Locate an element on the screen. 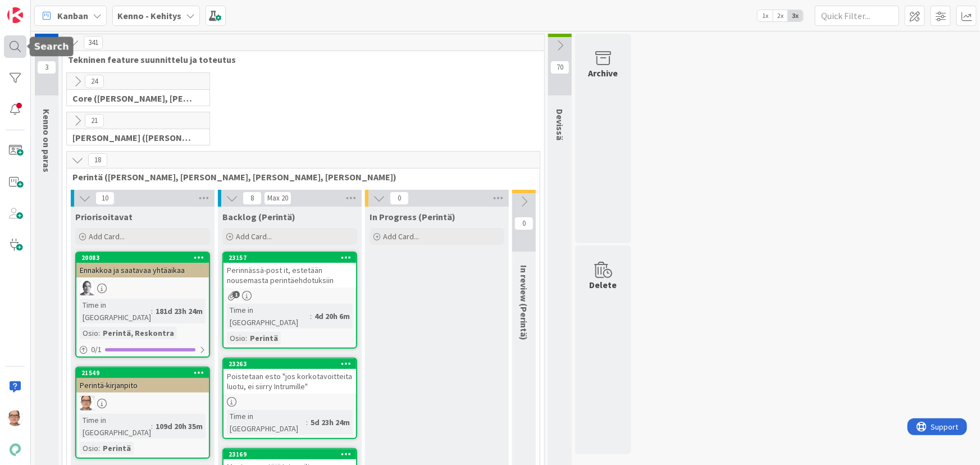 The width and height of the screenshot is (980, 465). div: Poistetaan esto "jos korkotavoitteita luotu, ei siirry Intrumille" is located at coordinates (290, 381).